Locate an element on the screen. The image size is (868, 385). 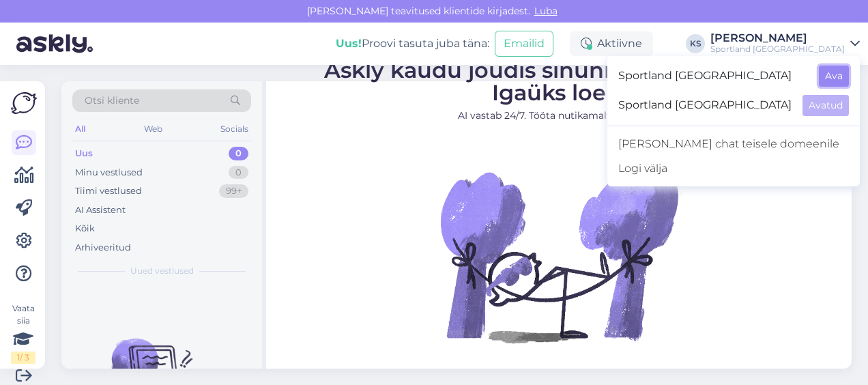
button: Avatud is located at coordinates (826, 105).